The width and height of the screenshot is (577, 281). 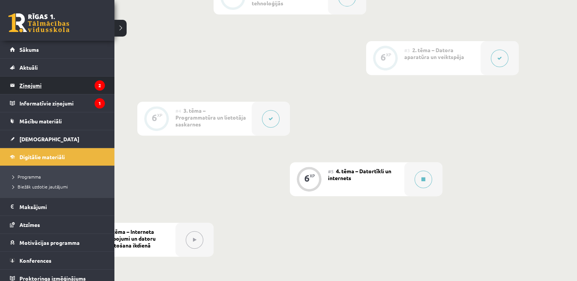 I want to click on span: Motivācijas programma, so click(x=50, y=243).